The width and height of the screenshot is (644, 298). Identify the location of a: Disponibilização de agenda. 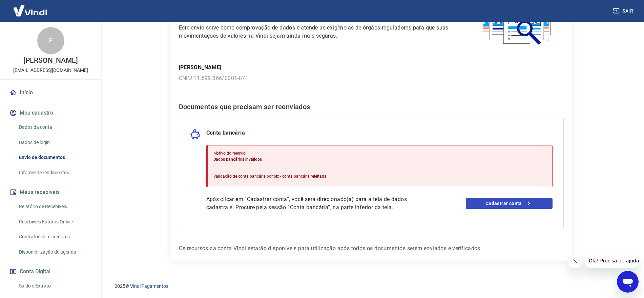
(55, 252).